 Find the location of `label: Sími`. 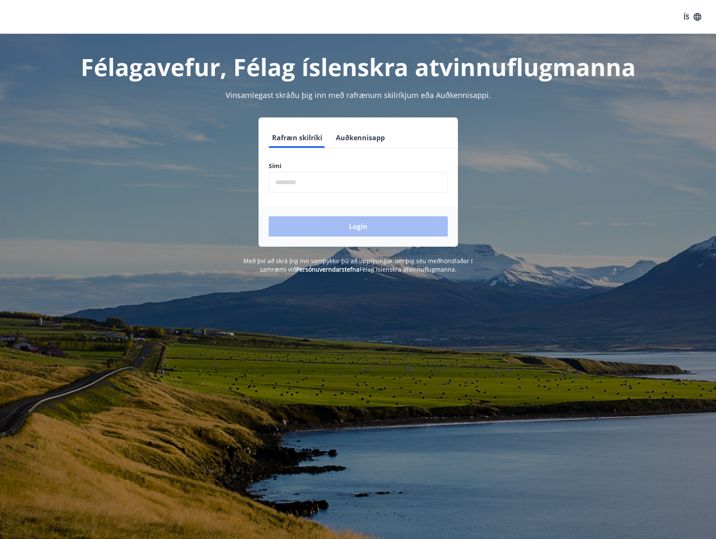

label: Sími is located at coordinates (358, 166).